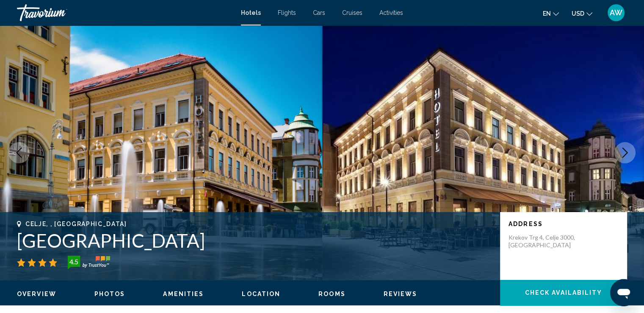 Image resolution: width=644 pixels, height=313 pixels. What do you see at coordinates (89, 263) in the screenshot?
I see `img: trustyou-badge-hor.svg` at bounding box center [89, 263].